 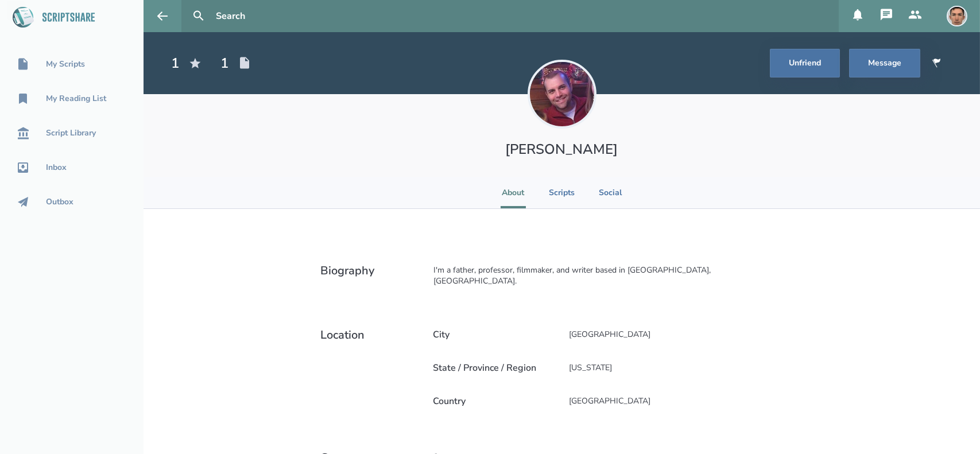 What do you see at coordinates (186, 63) in the screenshot?
I see `div: Total Recommends` at bounding box center [186, 63].